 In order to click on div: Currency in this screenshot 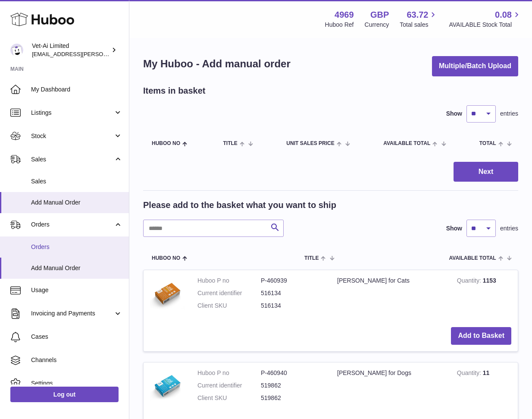, I will do `click(377, 25)`.